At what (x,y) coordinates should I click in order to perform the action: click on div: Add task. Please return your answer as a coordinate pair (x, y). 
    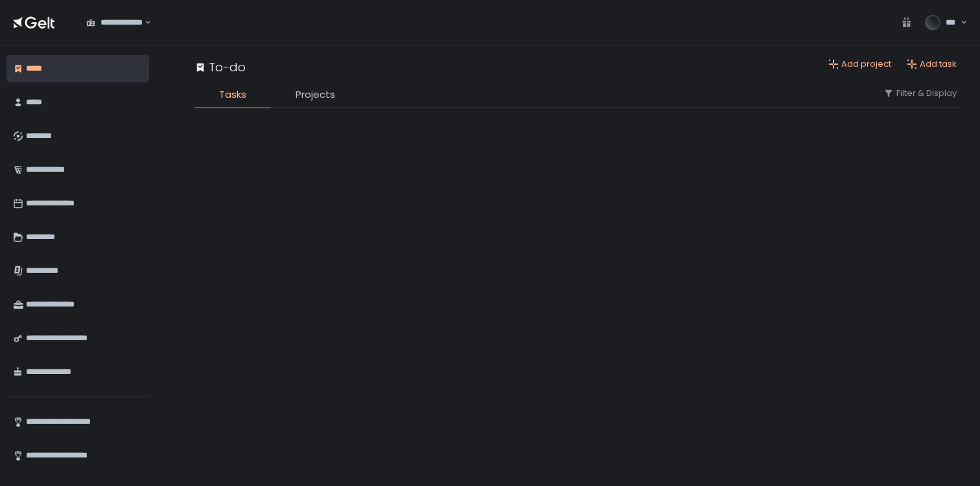
    Looking at the image, I should click on (931, 64).